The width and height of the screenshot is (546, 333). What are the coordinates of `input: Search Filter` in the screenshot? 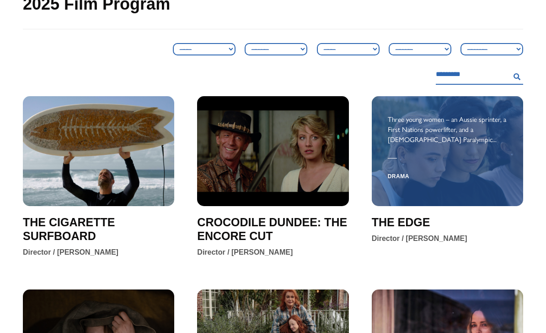 It's located at (473, 75).